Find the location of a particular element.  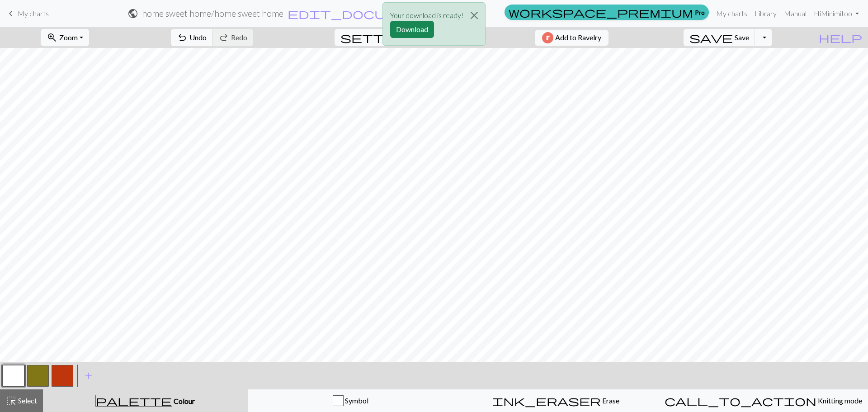

span: Knitting mode is located at coordinates (840, 401).